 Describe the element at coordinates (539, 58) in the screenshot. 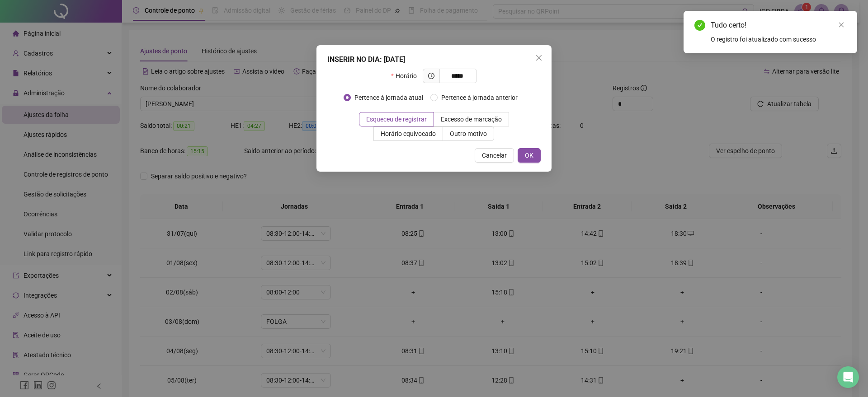

I see `button: Close` at that location.